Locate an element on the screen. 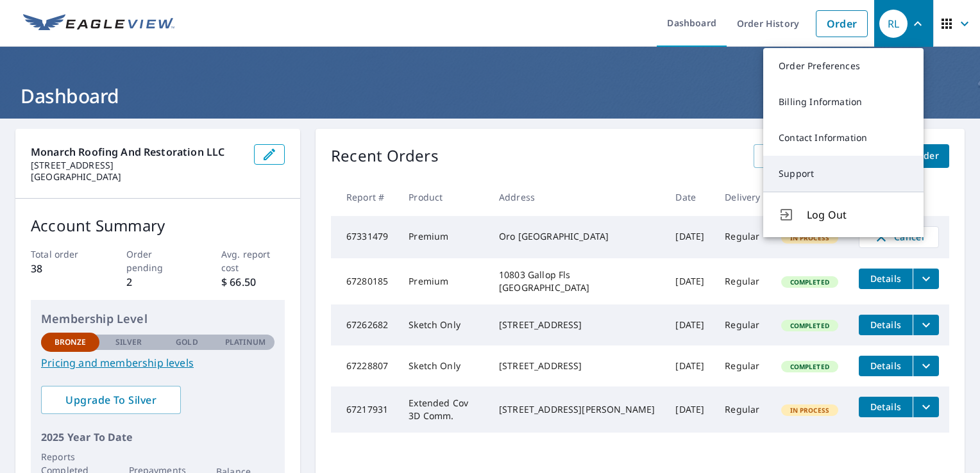 This screenshot has width=980, height=473. p: Avg. report cost is located at coordinates (253, 261).